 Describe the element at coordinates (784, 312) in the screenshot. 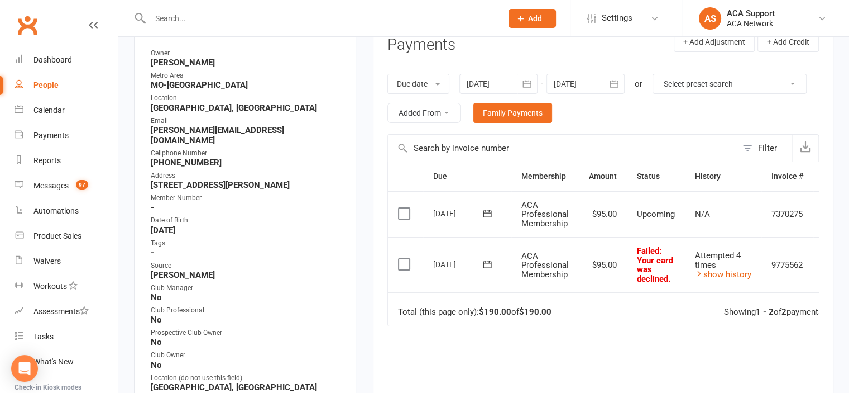

I see `strong: 2` at that location.